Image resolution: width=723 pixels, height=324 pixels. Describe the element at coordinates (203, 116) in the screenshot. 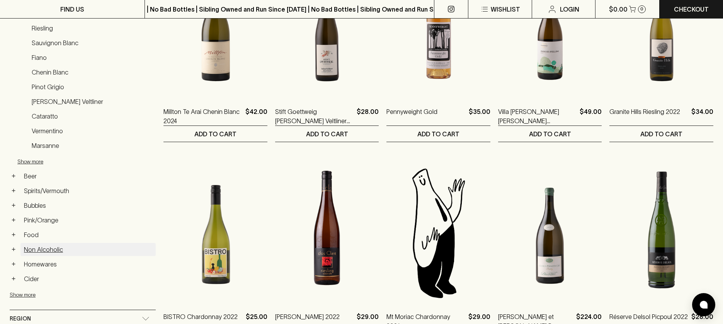

I see `a: Millton Te Arai Chenin Blanc 2024` at that location.